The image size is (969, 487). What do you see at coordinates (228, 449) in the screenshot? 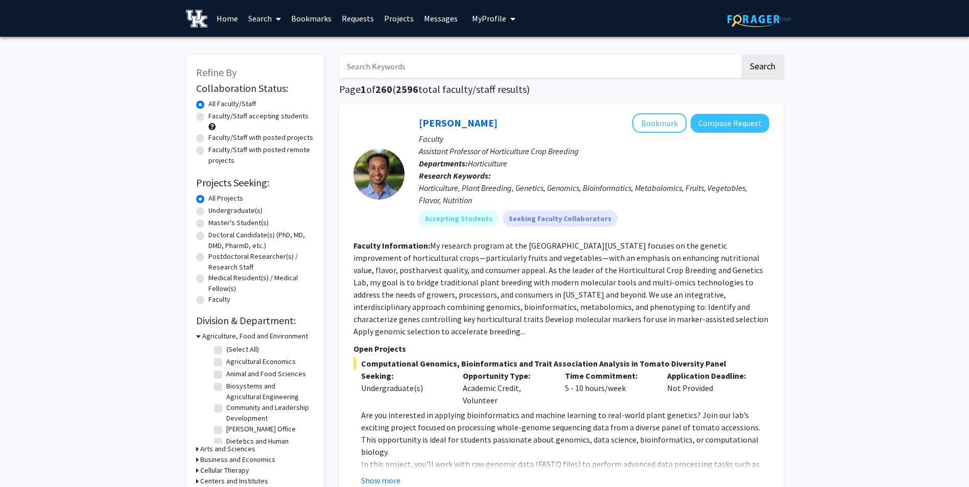
I see `h3: Arts and Sciences` at bounding box center [228, 449].